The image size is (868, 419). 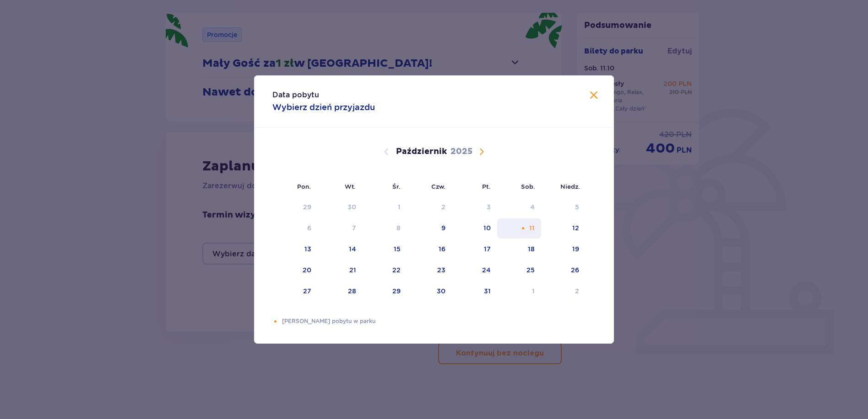 What do you see at coordinates (397, 249) in the screenshot?
I see `div: 15` at bounding box center [397, 249].